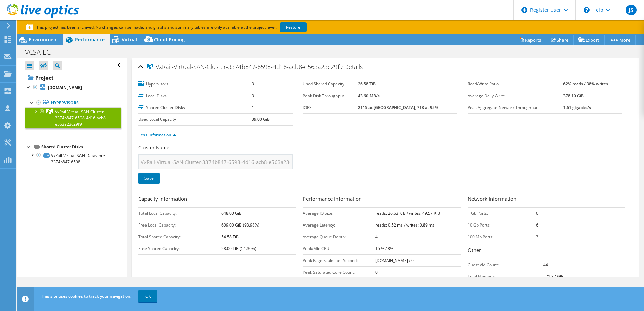  What do you see at coordinates (339, 237) in the screenshot?
I see `td: Average Queue Depth:` at bounding box center [339, 237].